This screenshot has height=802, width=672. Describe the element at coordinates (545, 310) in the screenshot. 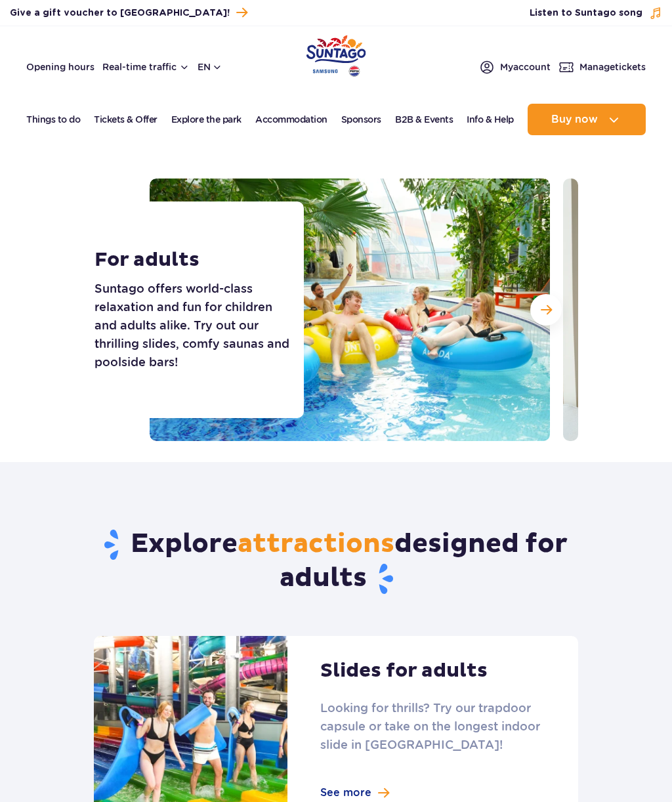

I see `button: Next slide` at that location.